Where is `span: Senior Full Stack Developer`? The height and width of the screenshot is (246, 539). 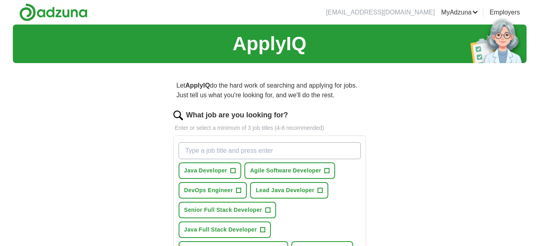
span: Senior Full Stack Developer is located at coordinates (223, 210).